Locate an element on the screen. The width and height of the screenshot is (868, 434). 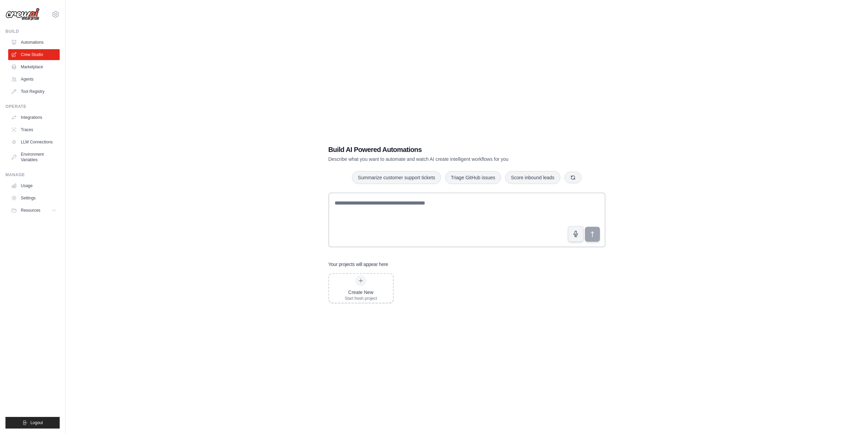
div: Manage is located at coordinates (33, 175).